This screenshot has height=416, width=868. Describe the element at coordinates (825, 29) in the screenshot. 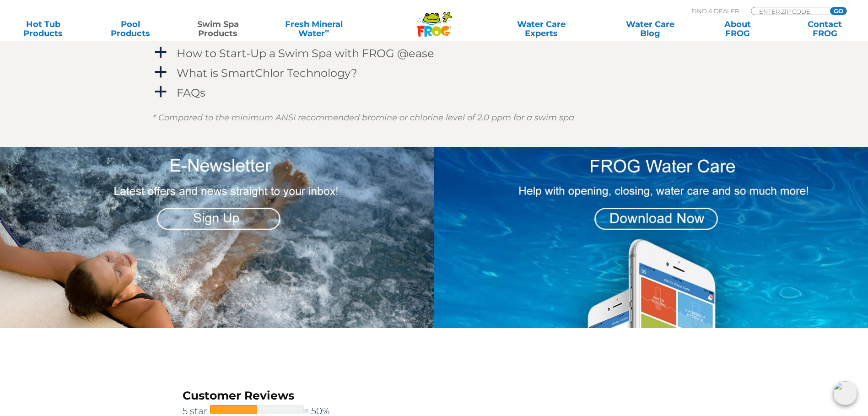

I see `a: ContactFROG` at that location.